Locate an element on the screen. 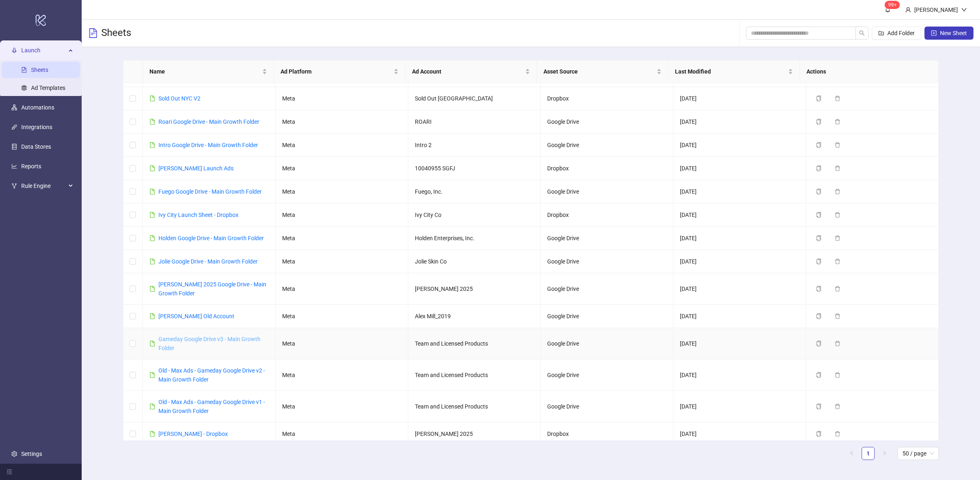 This screenshot has height=480, width=980. td: Fuego, Inc. is located at coordinates (475, 192).